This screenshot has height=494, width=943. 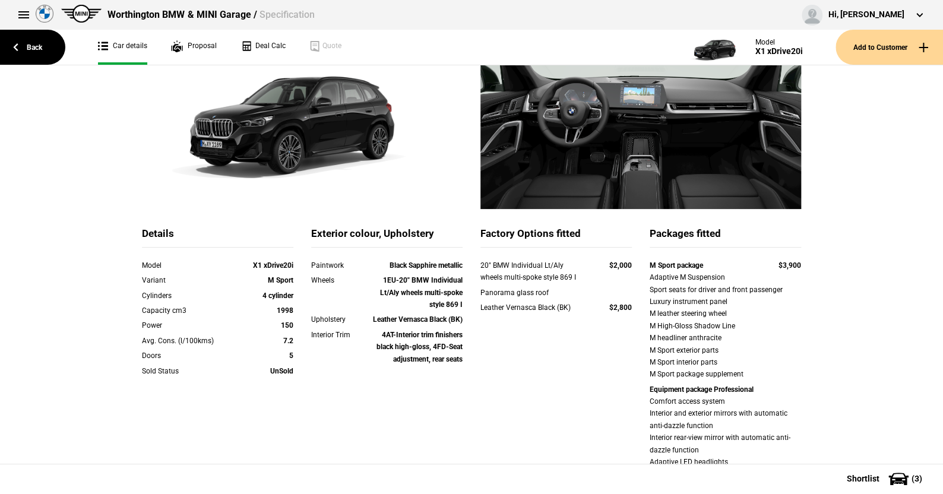 What do you see at coordinates (273, 265) in the screenshot?
I see `strong: X1 xDrive20i` at bounding box center [273, 265].